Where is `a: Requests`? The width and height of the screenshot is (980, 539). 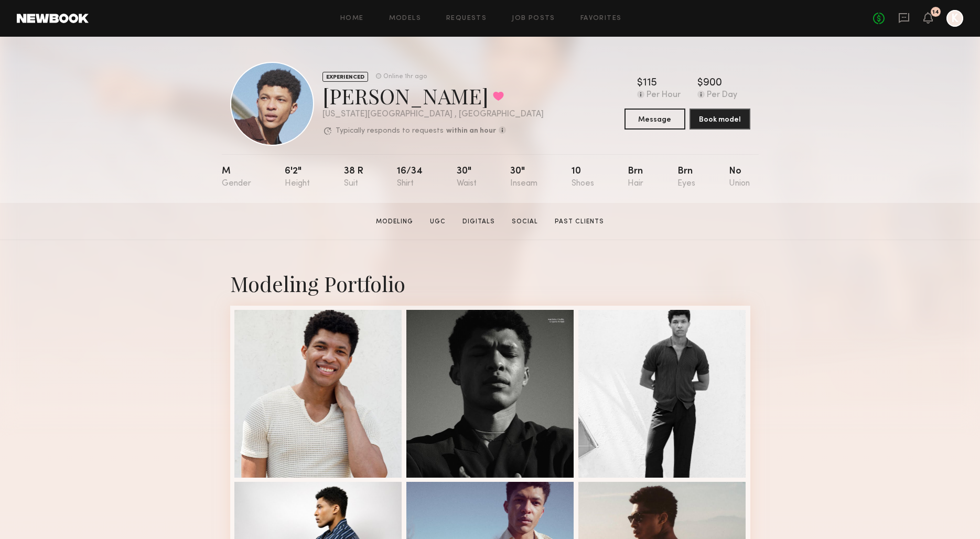
a: Requests is located at coordinates (466, 18).